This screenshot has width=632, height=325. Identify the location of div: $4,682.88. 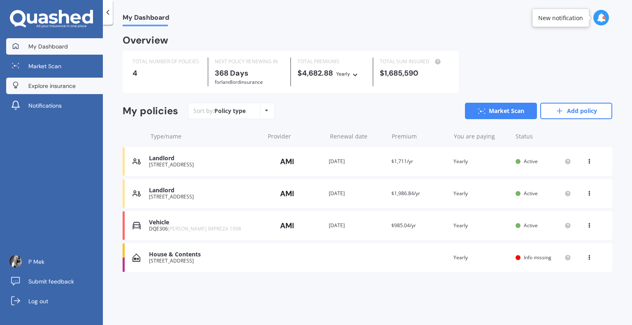
(332, 74).